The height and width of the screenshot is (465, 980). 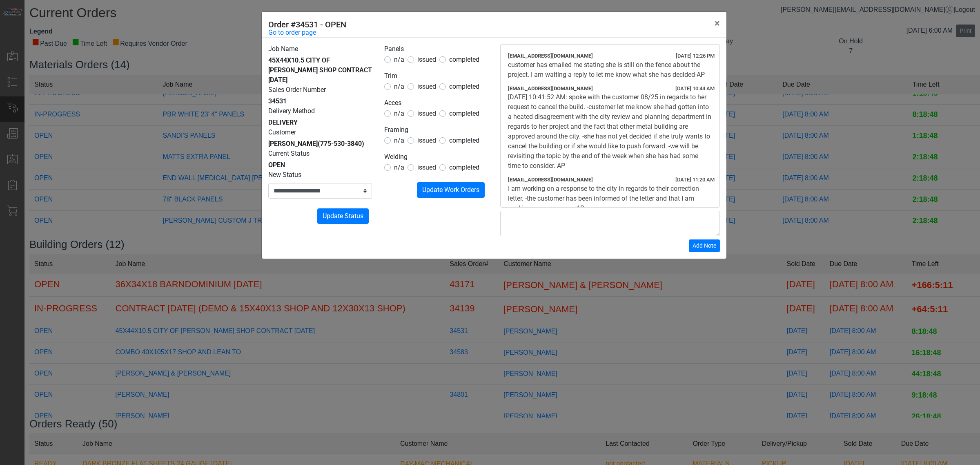 What do you see at coordinates (451, 190) in the screenshot?
I see `span: Update Work Orders` at bounding box center [451, 190].